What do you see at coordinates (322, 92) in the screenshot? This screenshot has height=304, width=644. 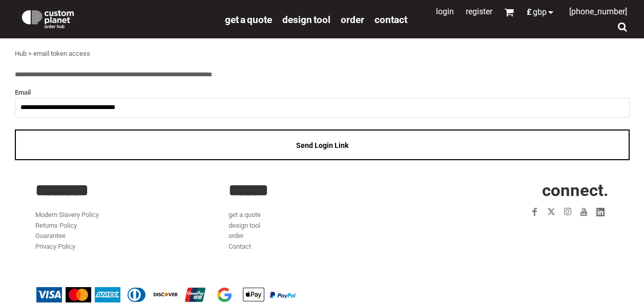 I see `label: Email` at bounding box center [322, 92].